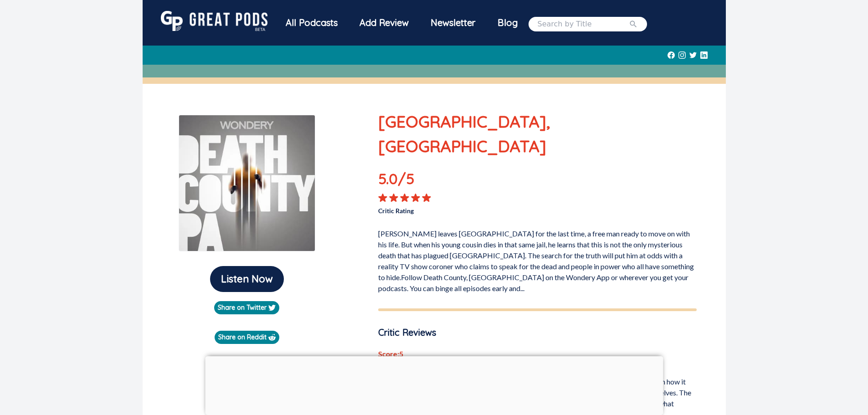 The image size is (868, 415). I want to click on p: Score: 5, so click(537, 354).